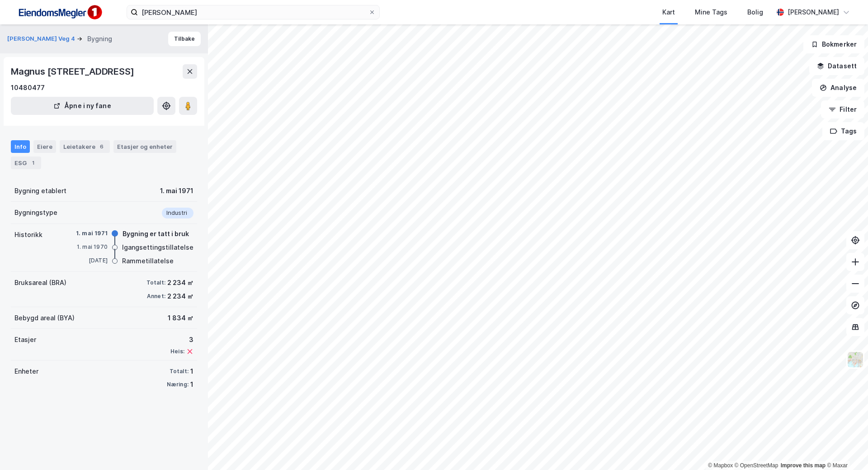 Image resolution: width=868 pixels, height=470 pixels. Describe the element at coordinates (721, 465) in the screenshot. I see `a: Mapbox` at that location.